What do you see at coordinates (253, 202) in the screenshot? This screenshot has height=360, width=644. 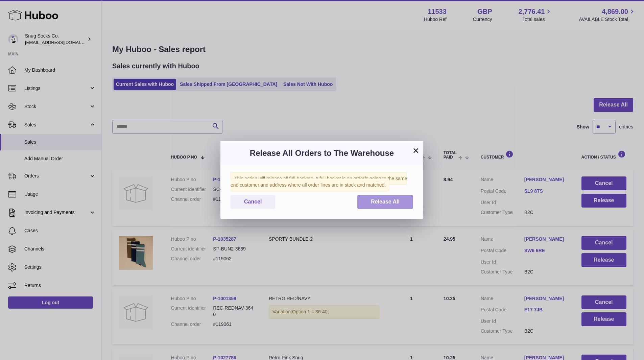 I see `button: Cancel` at bounding box center [253, 202].